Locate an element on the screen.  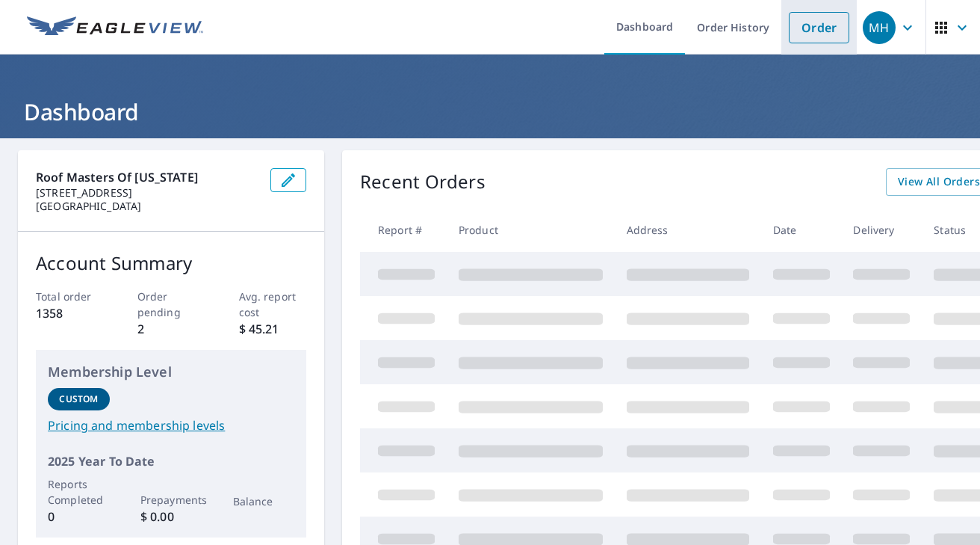
p: Prepayments is located at coordinates (171, 499).